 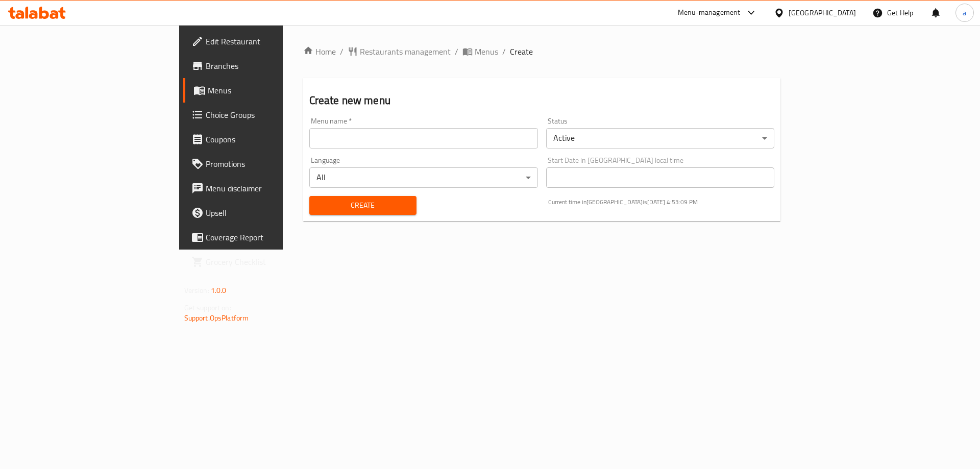 What do you see at coordinates (270, 262) in the screenshot?
I see `span: Grocery Checklist` at bounding box center [270, 262].